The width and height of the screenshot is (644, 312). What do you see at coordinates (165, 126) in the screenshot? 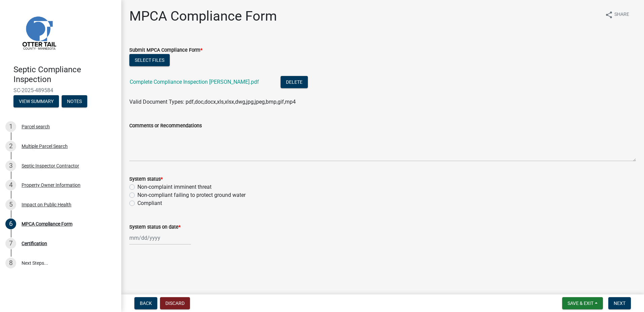
I see `label: Comments or Recommendations` at bounding box center [165, 126].